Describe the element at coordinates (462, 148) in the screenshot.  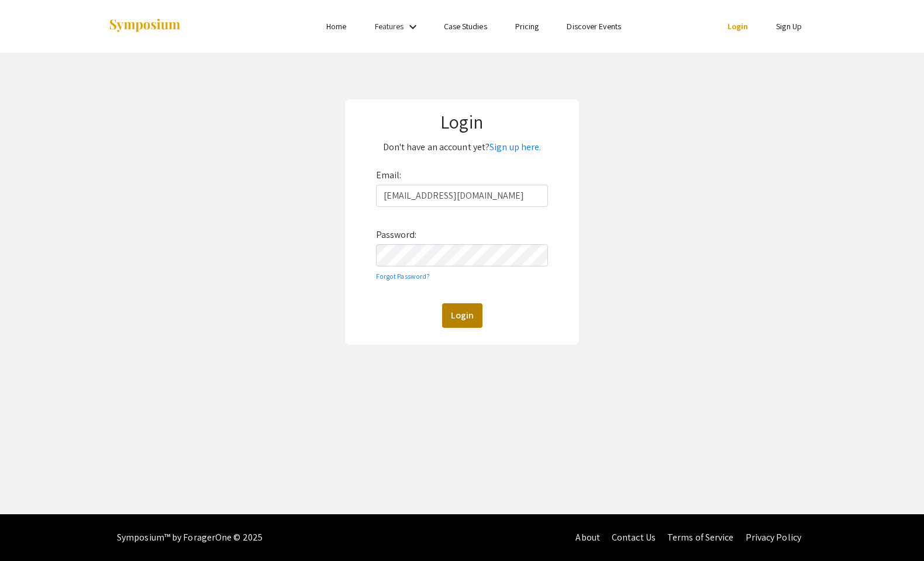
I see `p: Don't have an account yet?` at that location.